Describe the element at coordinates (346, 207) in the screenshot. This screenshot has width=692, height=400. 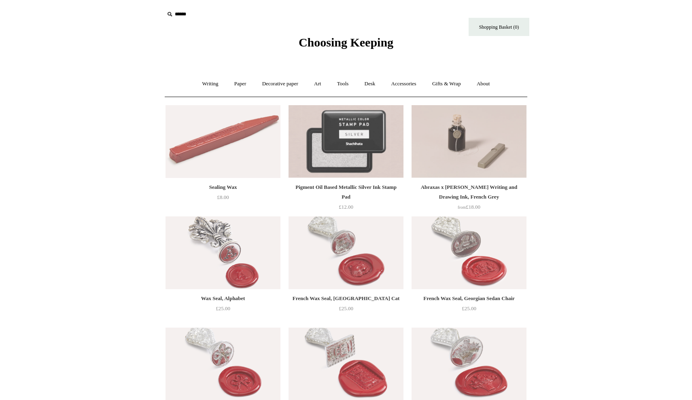
I see `span: £12.00` at that location.